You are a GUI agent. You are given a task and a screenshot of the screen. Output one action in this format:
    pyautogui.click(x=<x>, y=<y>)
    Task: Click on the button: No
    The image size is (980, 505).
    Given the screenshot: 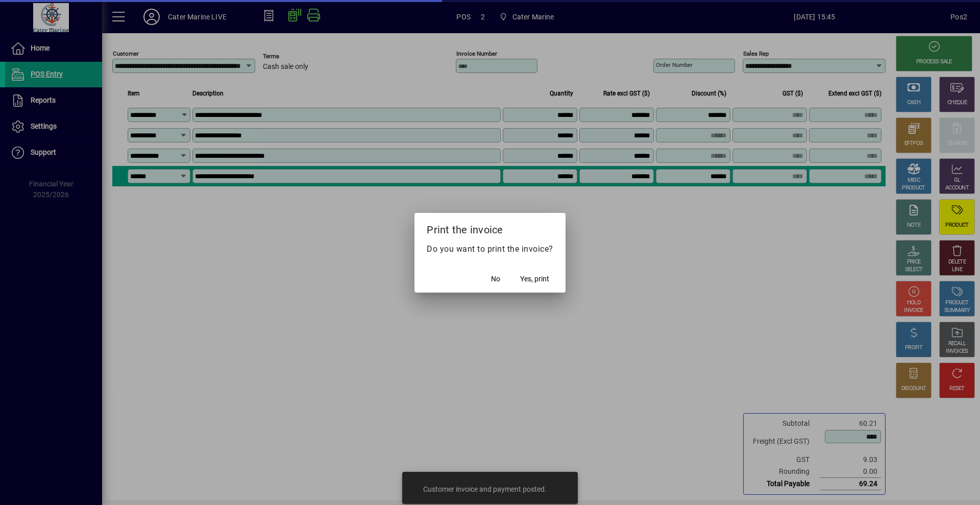 What is the action you would take?
    pyautogui.click(x=495, y=279)
    